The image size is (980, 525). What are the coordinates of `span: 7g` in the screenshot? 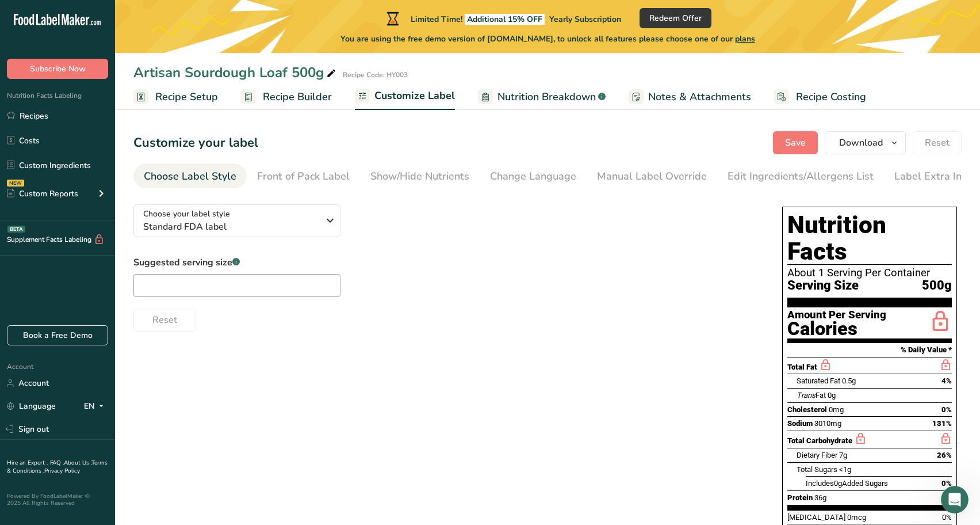 It's located at (843, 454).